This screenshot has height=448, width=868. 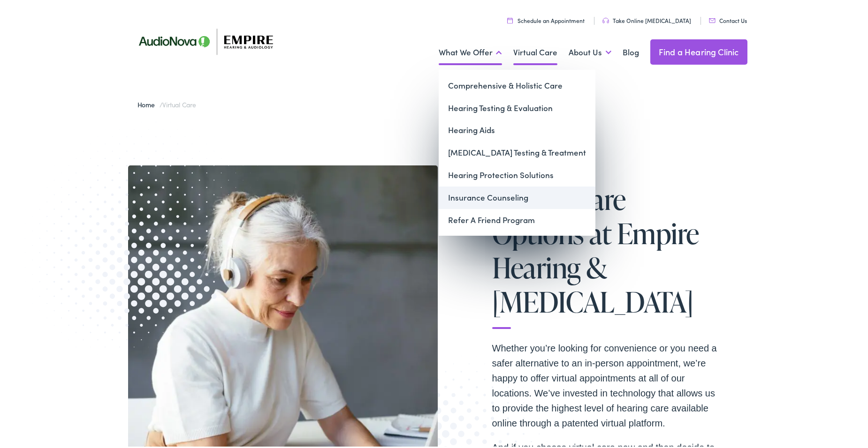 What do you see at coordinates (535, 51) in the screenshot?
I see `a: Virtual Care` at bounding box center [535, 51].